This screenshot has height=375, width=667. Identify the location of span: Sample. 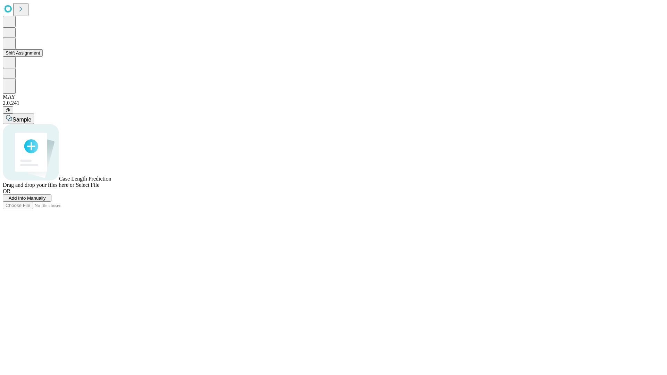
(22, 119).